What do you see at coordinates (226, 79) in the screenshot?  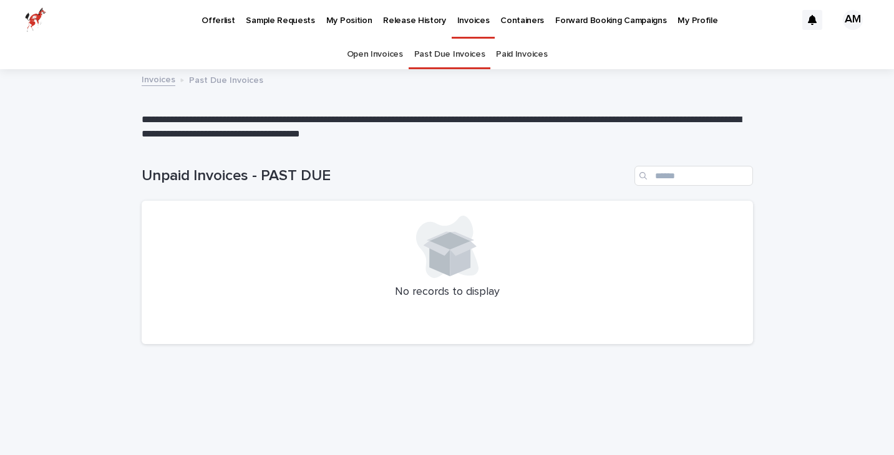 I see `p: Past Due Invoices` at bounding box center [226, 79].